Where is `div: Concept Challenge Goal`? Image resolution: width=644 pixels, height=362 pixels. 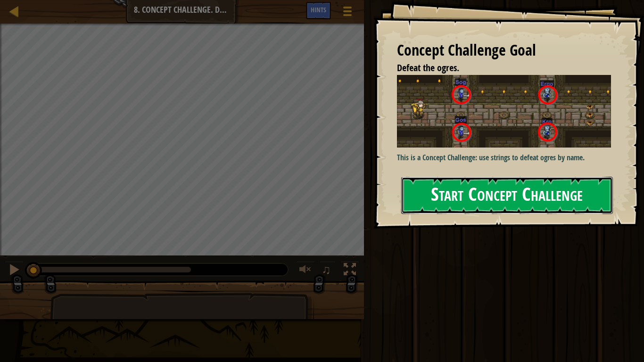
div: Concept Challenge Goal is located at coordinates (504, 50).